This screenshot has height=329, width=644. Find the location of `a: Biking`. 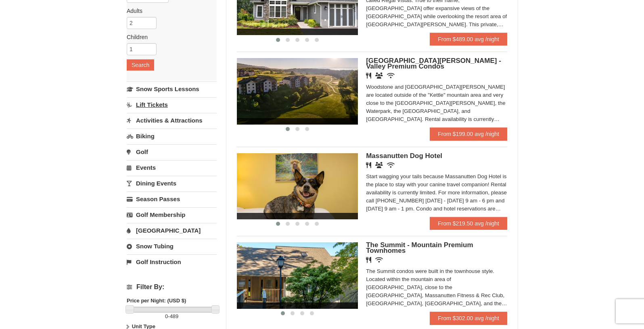

a: Biking is located at coordinates (172, 135).